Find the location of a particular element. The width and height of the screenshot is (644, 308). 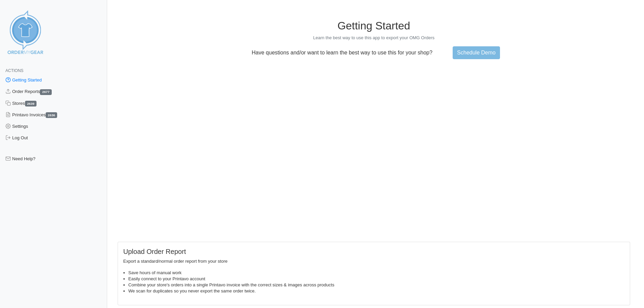

h5: Upload Order Report is located at coordinates (374, 251).